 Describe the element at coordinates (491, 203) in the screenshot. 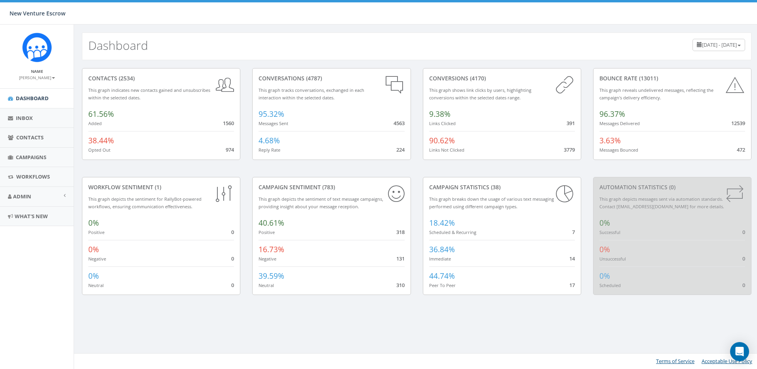

I see `small: This graph breaks down the usage of various text messaging performed using different campaign types.` at that location.